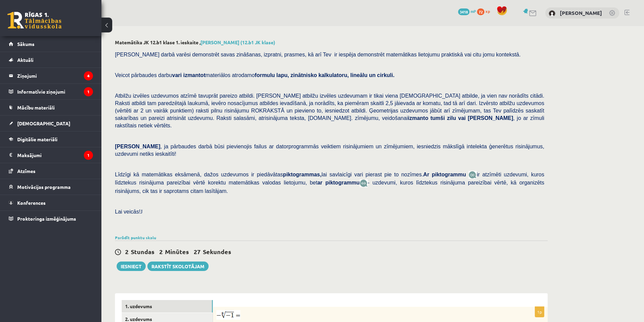 The image size is (644, 322). What do you see at coordinates (50, 171) in the screenshot?
I see `a: Atzīmes` at bounding box center [50, 171].